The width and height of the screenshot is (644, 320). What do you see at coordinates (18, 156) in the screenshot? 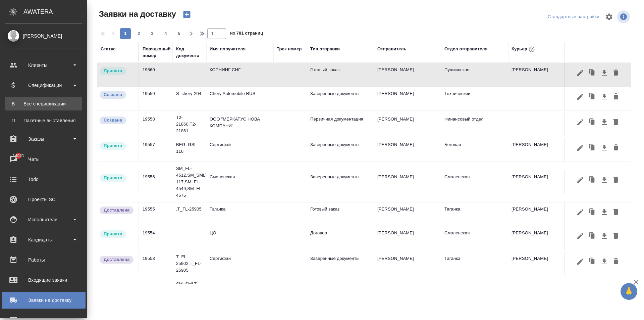
I see `span: 14021` at bounding box center [18, 156].